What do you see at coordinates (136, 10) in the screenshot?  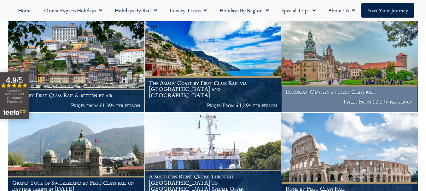 I see `a: Holidays by Rail` at bounding box center [136, 10].